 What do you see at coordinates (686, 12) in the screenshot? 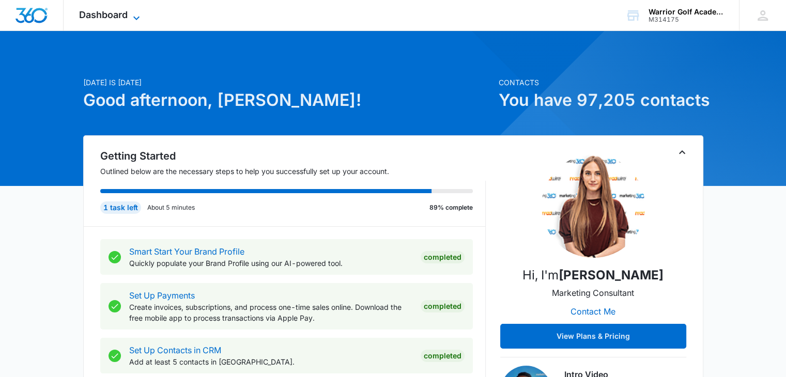
I see `div: account name` at bounding box center [686, 12].